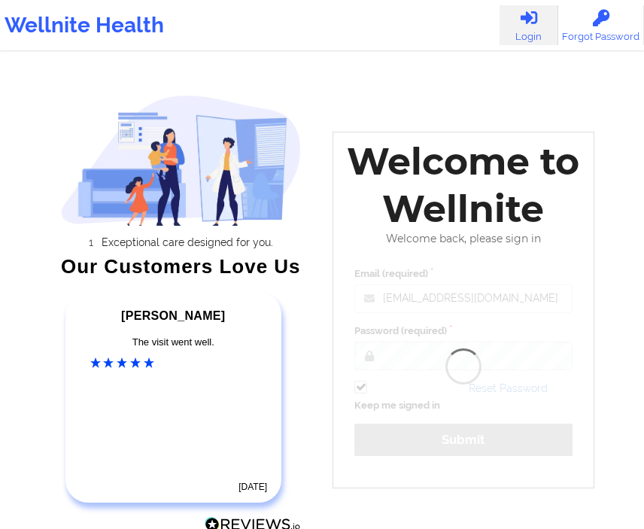  Describe the element at coordinates (174, 342) in the screenshot. I see `div: The visit went well.` at that location.